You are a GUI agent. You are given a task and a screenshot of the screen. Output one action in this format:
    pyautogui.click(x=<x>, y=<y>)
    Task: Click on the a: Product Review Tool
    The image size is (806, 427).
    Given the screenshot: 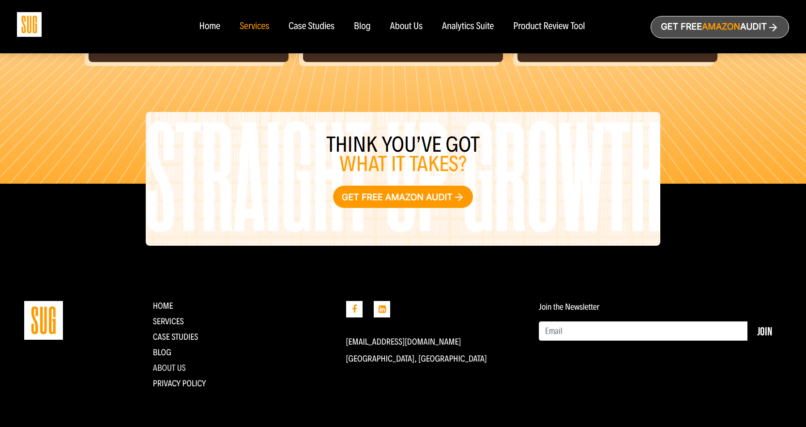 What is the action you would take?
    pyautogui.click(x=549, y=27)
    